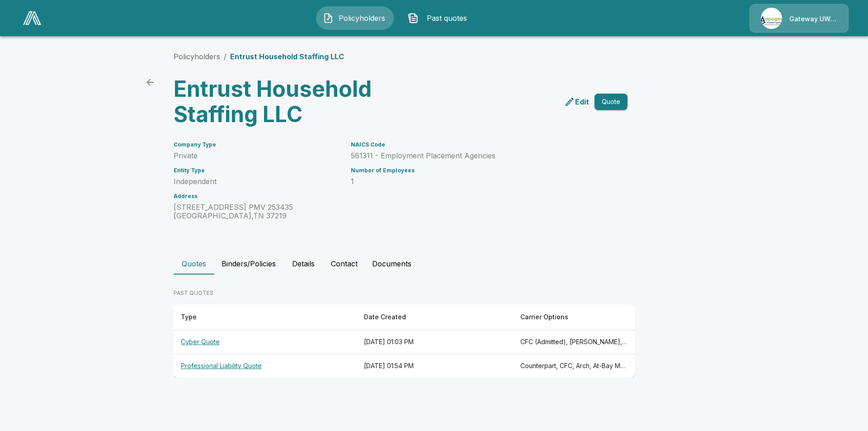 This screenshot has width=868, height=431. Describe the element at coordinates (577, 102) in the screenshot. I see `a: edit` at that location.